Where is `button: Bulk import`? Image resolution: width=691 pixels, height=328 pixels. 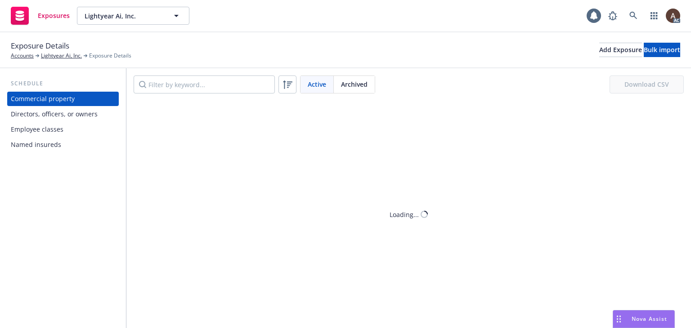 button: Bulk import is located at coordinates (662, 50).